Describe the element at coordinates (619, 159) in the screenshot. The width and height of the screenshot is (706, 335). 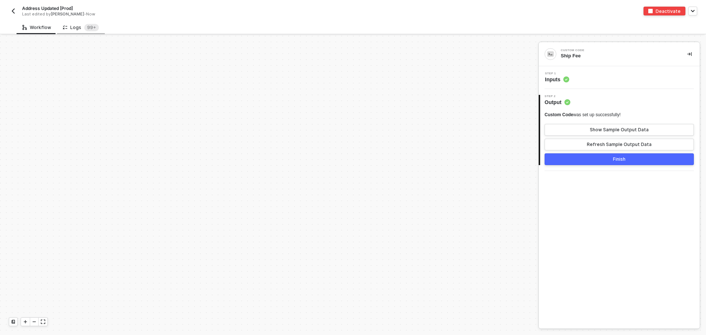
I see `button: Finish` at that location.